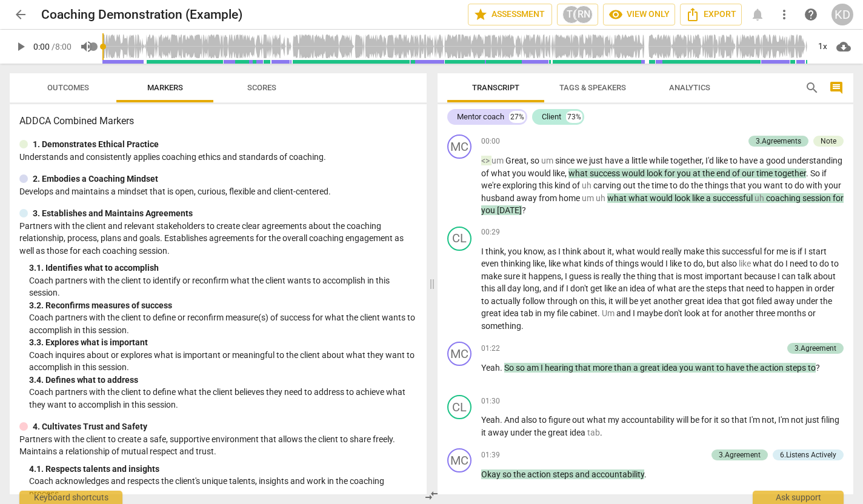 This screenshot has height=504, width=863. I want to click on span: Analytics, so click(689, 87).